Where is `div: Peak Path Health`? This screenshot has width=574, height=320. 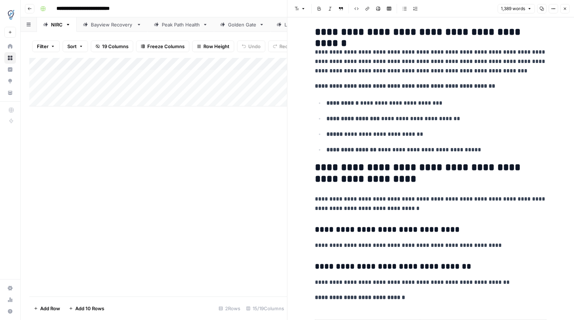 div: Peak Path Health is located at coordinates (181, 25).